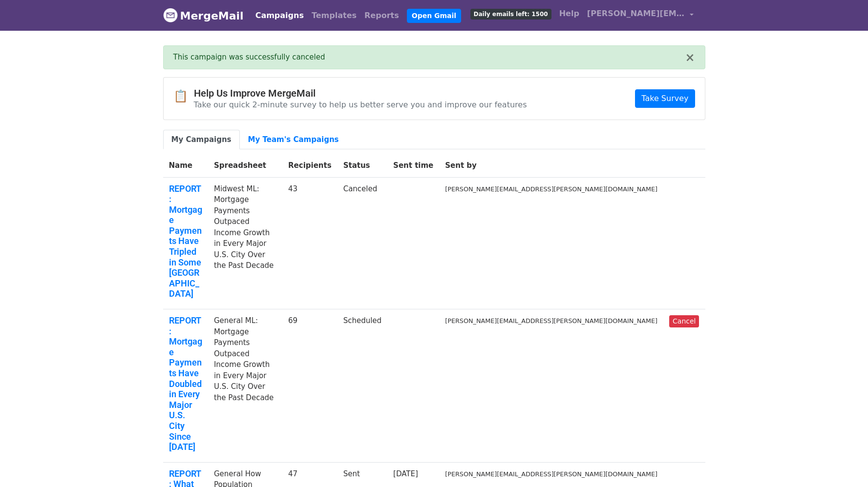 Image resolution: width=868 pixels, height=487 pixels. I want to click on td: 43, so click(309, 243).